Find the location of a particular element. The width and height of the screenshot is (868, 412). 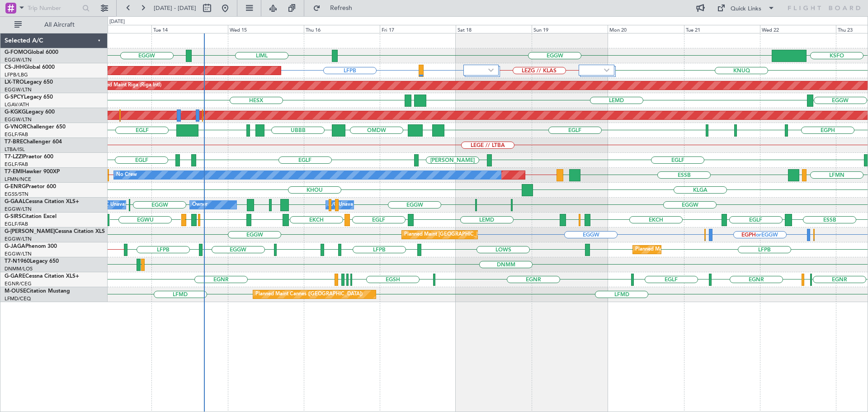

div: Tue 14 is located at coordinates (189, 29).